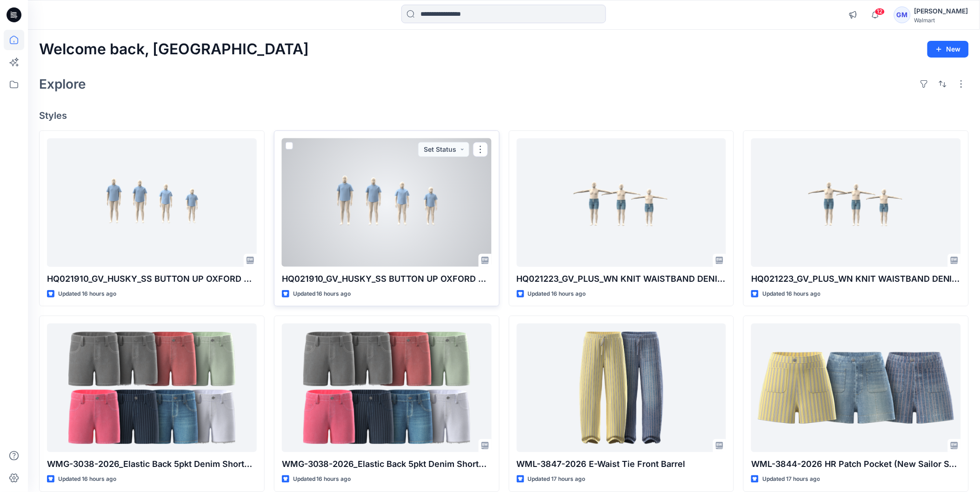  I want to click on h2: Explore, so click(62, 84).